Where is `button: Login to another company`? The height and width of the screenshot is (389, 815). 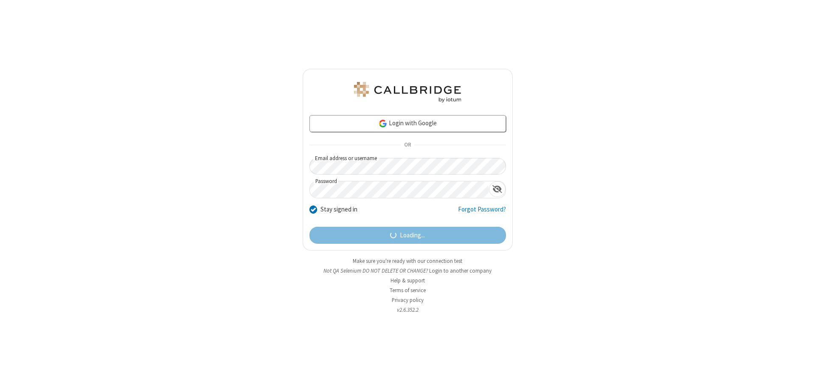 button: Login to another company is located at coordinates (460, 270).